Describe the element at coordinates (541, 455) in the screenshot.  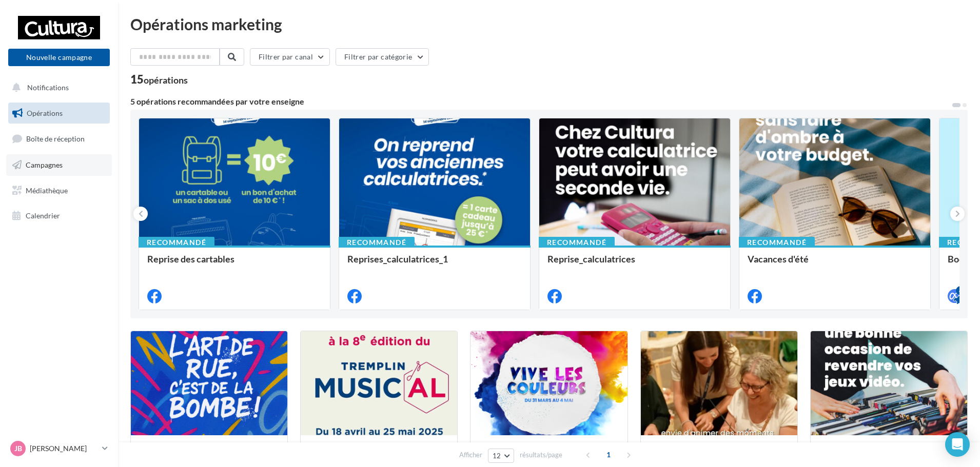
I see `span: résultats/page` at that location.